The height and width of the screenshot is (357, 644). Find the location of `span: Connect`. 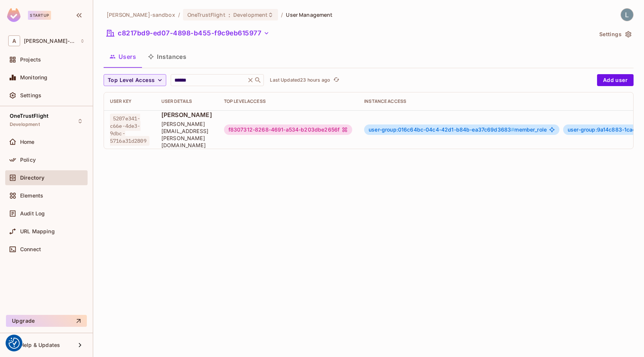

span: Connect is located at coordinates (31, 250).